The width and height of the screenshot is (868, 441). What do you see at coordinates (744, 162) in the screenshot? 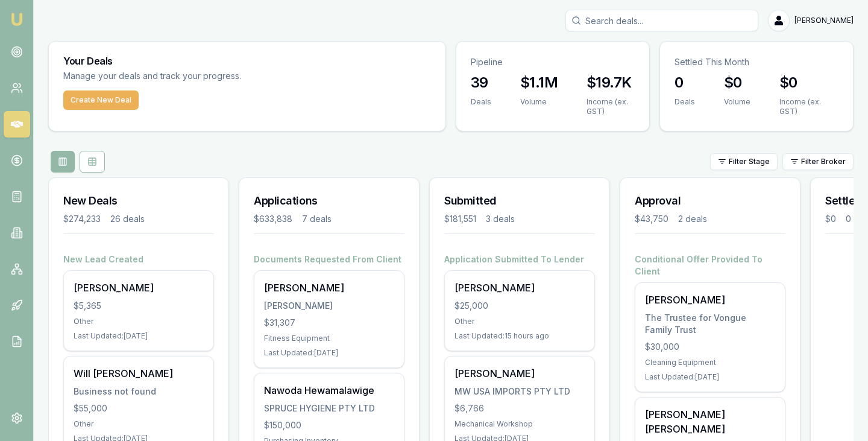
I see `button: Filter Stage` at bounding box center [744, 162].